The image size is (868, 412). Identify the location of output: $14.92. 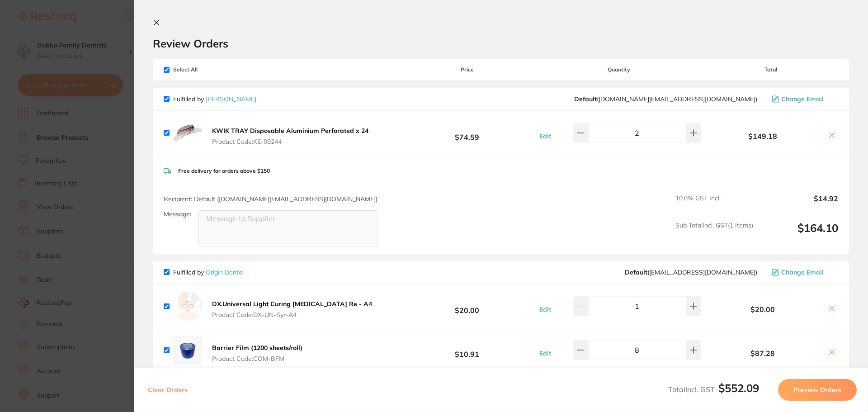
(799, 204).